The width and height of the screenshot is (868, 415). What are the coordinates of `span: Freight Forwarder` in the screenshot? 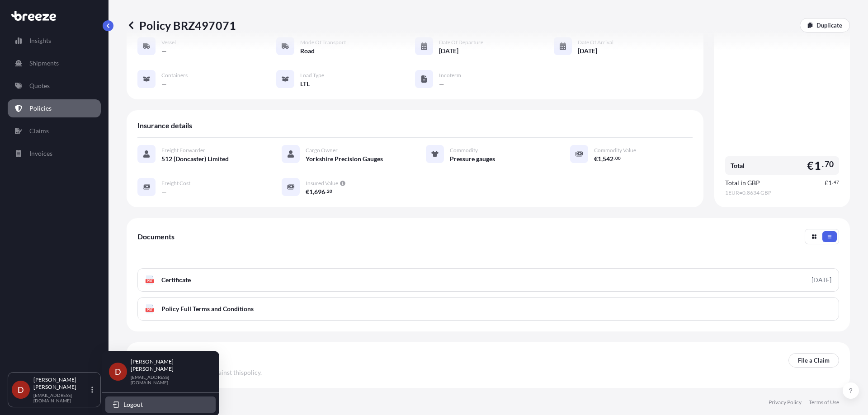 It's located at (183, 151).